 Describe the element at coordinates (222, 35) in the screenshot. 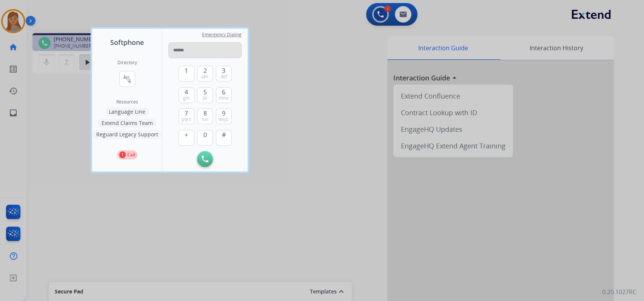

I see `span: Emergency Dialing` at that location.